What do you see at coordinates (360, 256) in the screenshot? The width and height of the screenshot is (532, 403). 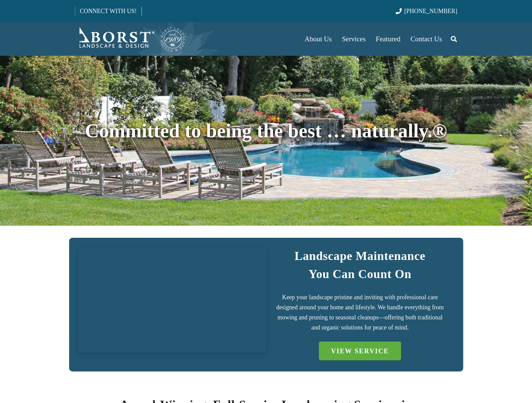 I see `strong: Landscape Maintenance` at bounding box center [360, 256].